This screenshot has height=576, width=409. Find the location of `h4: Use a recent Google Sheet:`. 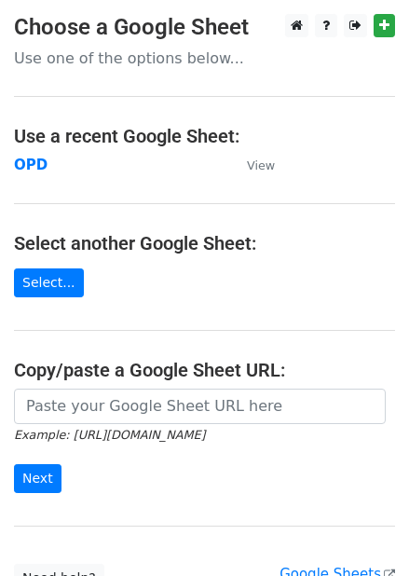

h4: Use a recent Google Sheet: is located at coordinates (204, 136).